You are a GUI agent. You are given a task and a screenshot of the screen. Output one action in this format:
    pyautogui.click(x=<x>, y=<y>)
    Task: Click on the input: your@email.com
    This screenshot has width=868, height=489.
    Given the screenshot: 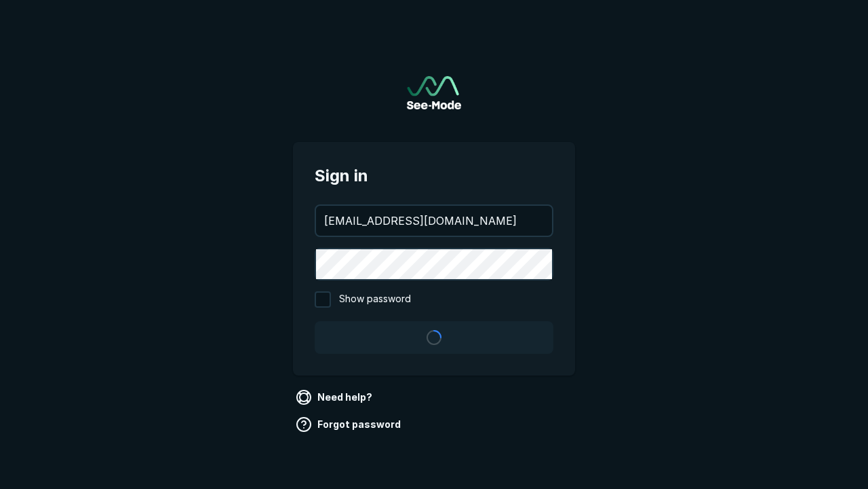 What is the action you would take?
    pyautogui.click(x=434, y=221)
    